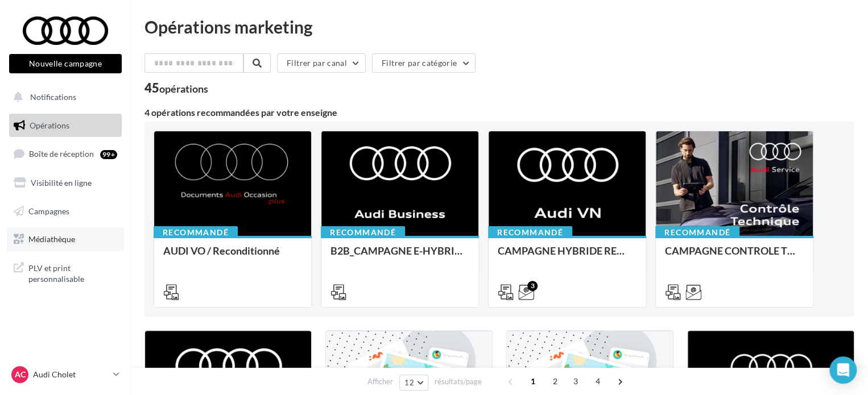  What do you see at coordinates (108, 155) in the screenshot?
I see `div: 99+` at bounding box center [108, 155].